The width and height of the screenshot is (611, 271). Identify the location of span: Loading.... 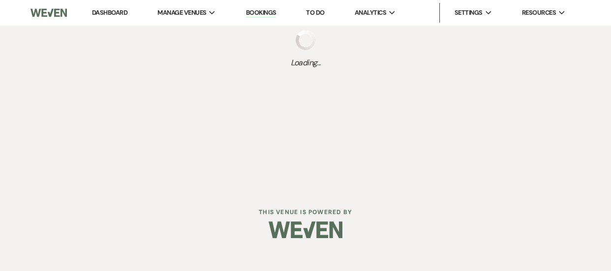
(305, 63).